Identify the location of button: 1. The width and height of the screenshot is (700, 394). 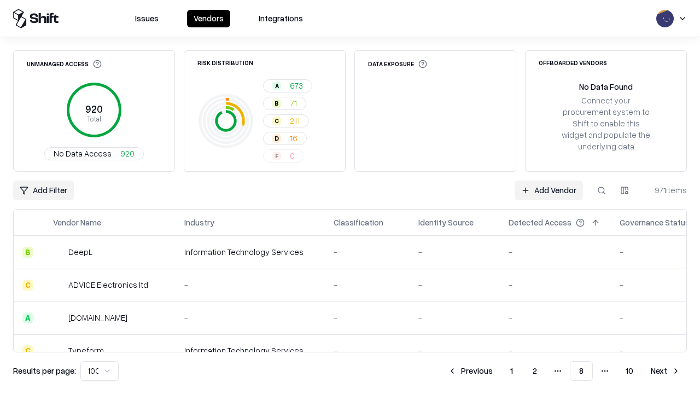
(511, 371).